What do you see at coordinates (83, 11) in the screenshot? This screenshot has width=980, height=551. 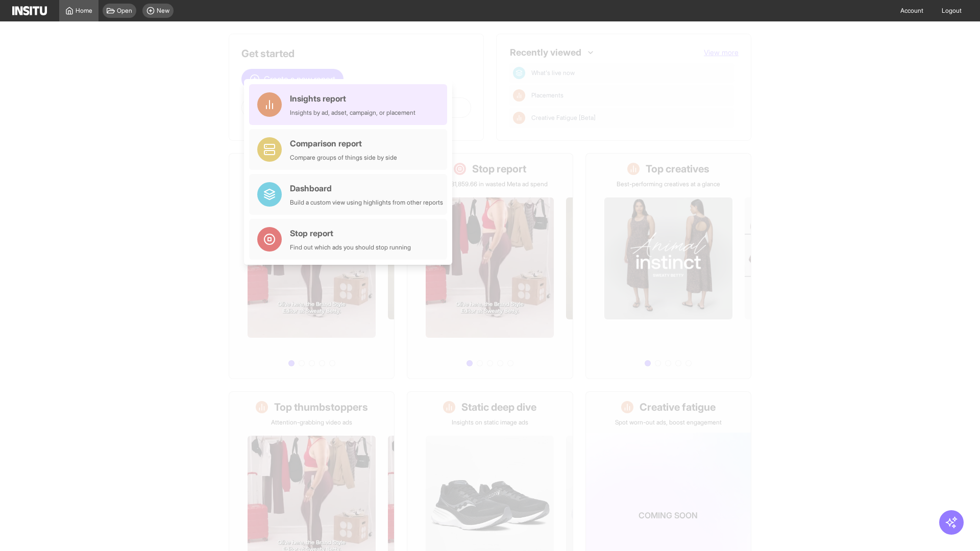 I see `span: Home` at bounding box center [83, 11].